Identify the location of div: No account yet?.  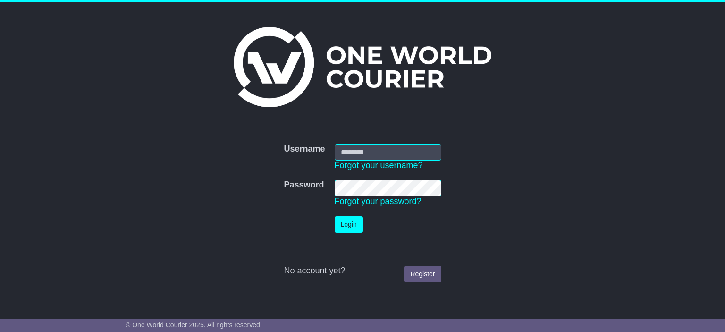
(362, 271).